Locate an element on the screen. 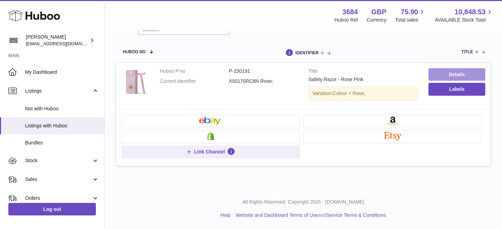  strong: 3684 is located at coordinates (350, 12).